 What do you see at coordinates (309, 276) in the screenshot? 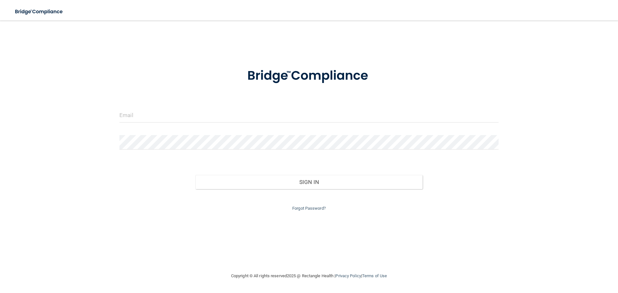
I see `div: Copyright © All rights reserved 2025 @ Rectangle Health | |` at bounding box center [309, 276].